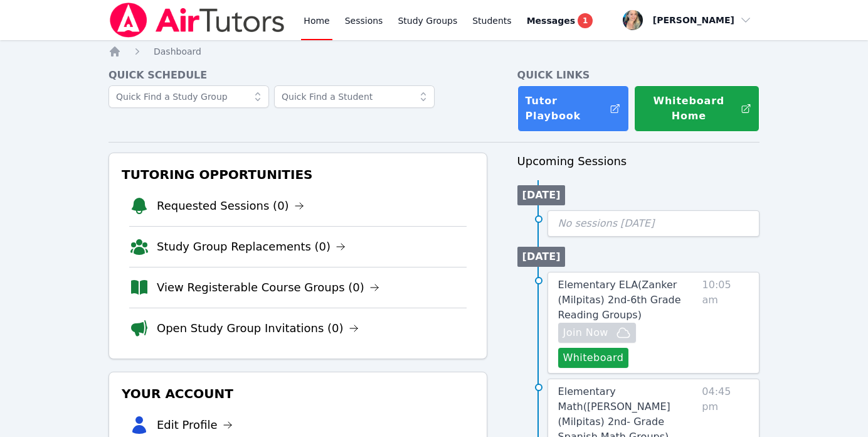 Image resolution: width=868 pixels, height=437 pixels. What do you see at coordinates (551, 21) in the screenshot?
I see `span: Messages` at bounding box center [551, 21].